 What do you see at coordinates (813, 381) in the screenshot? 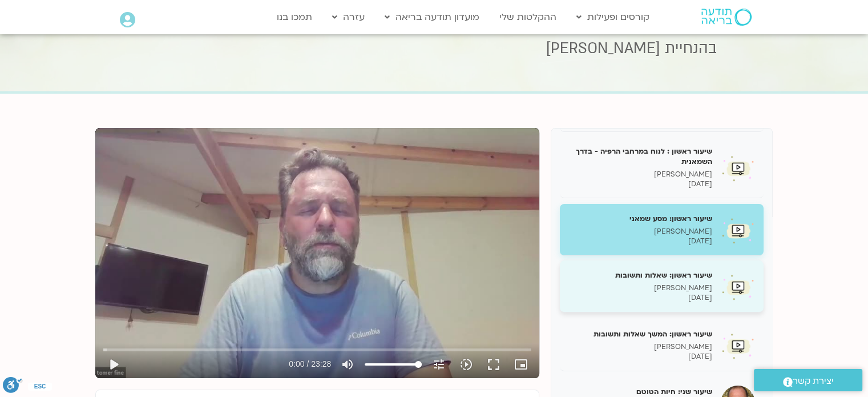
I see `span: יצירת קשר` at bounding box center [813, 381].